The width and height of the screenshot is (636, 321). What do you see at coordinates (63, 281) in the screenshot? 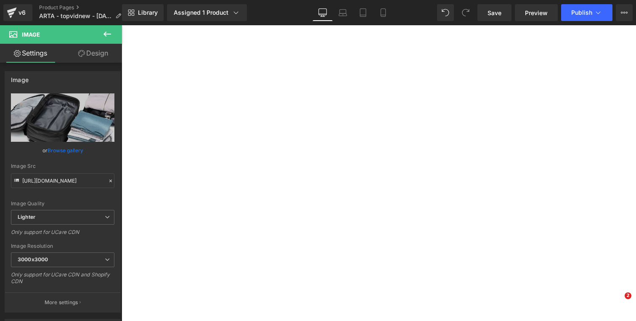
I see `div: Only support for UCare CDN and Shopify CDN` at bounding box center [63, 281].